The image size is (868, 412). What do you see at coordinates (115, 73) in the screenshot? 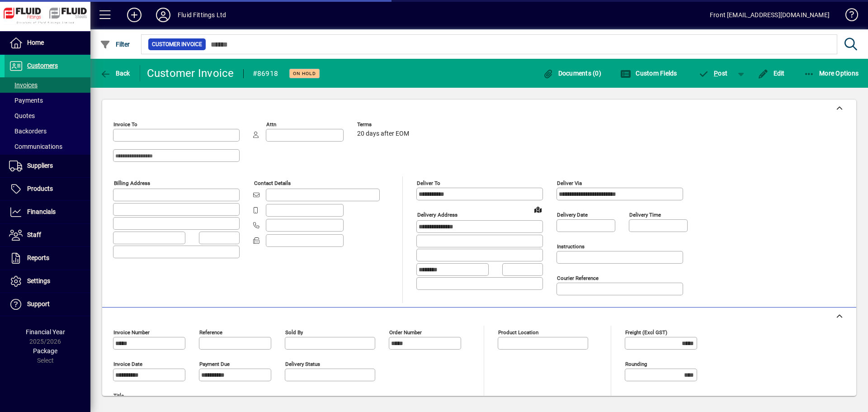
I see `button: Back` at bounding box center [115, 73].